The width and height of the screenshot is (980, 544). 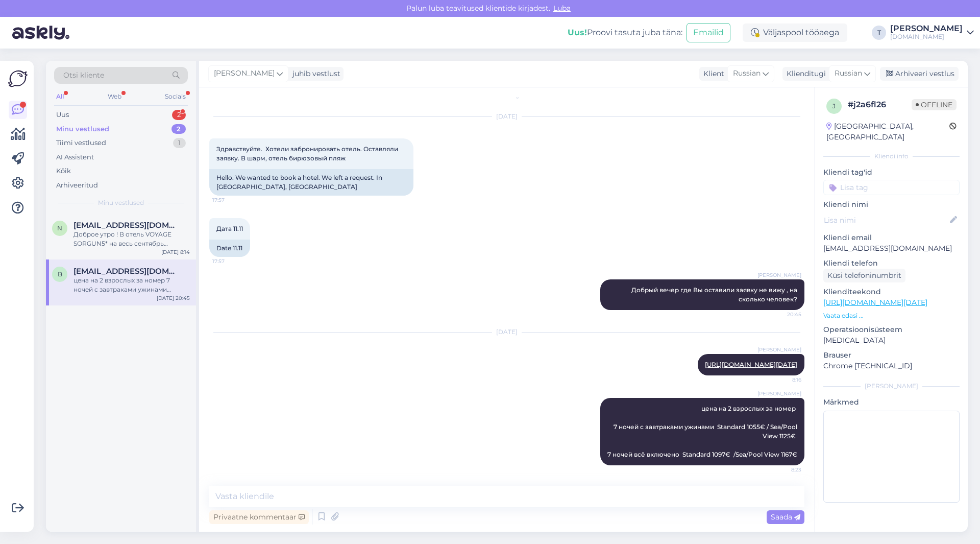 What do you see at coordinates (180, 143) in the screenshot?
I see `div: 1` at bounding box center [180, 143].